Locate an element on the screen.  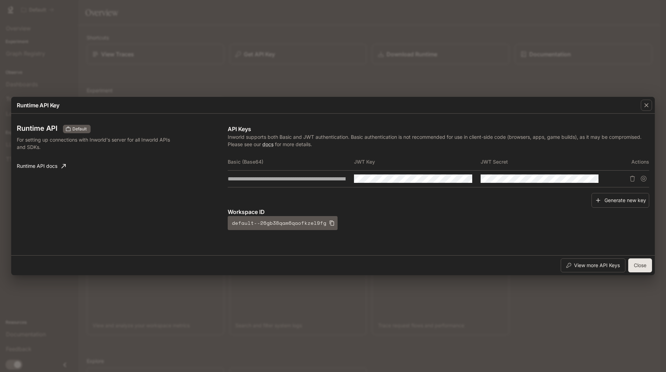
th: Actions is located at coordinates (628, 162).